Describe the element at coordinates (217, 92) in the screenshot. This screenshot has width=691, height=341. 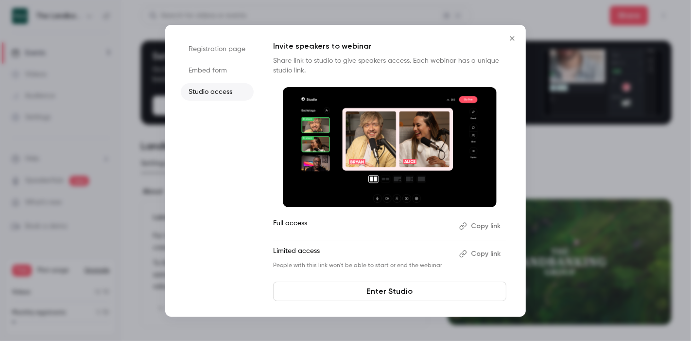
I see `li: Studio access` at that location.